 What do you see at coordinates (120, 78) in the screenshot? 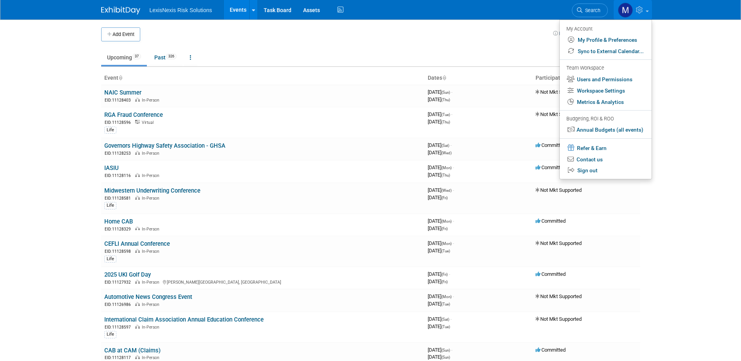
I see `a: Sort by Event Name` at bounding box center [120, 78].